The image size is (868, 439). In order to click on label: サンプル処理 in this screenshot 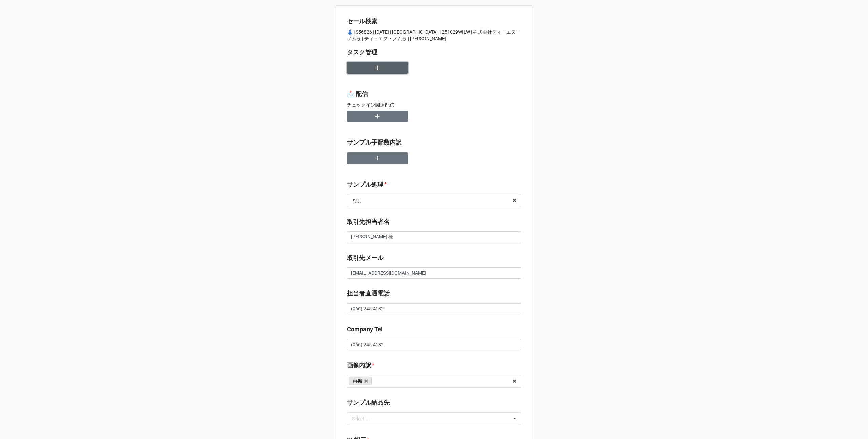, I will do `click(365, 184)`.